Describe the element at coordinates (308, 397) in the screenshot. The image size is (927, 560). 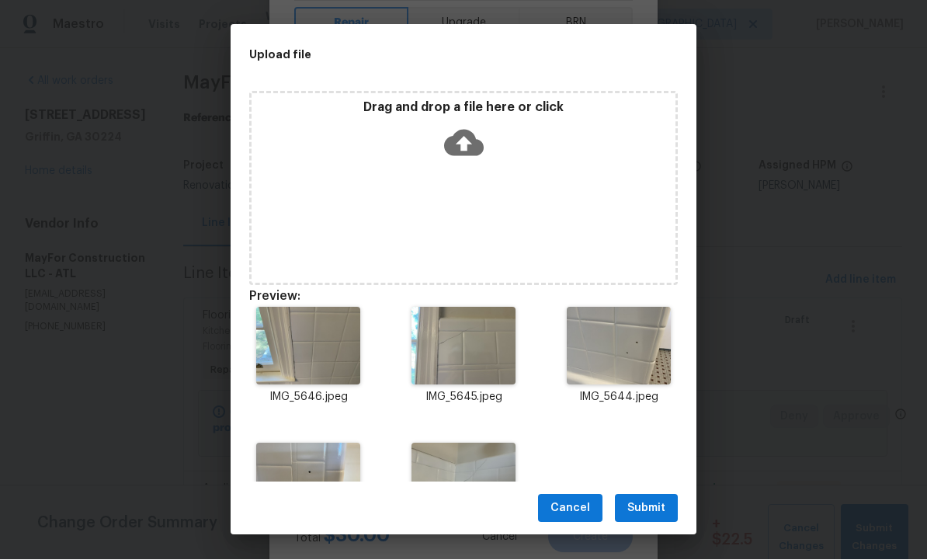
I see `p: IMG_5646.jpeg` at that location.